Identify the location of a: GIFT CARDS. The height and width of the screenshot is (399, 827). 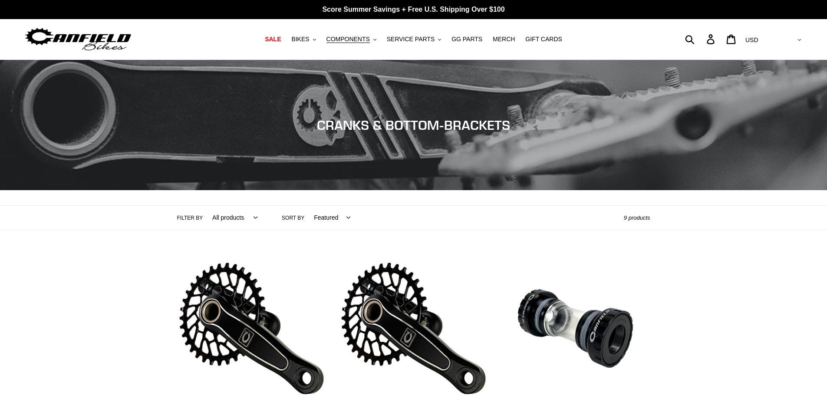
(543, 39).